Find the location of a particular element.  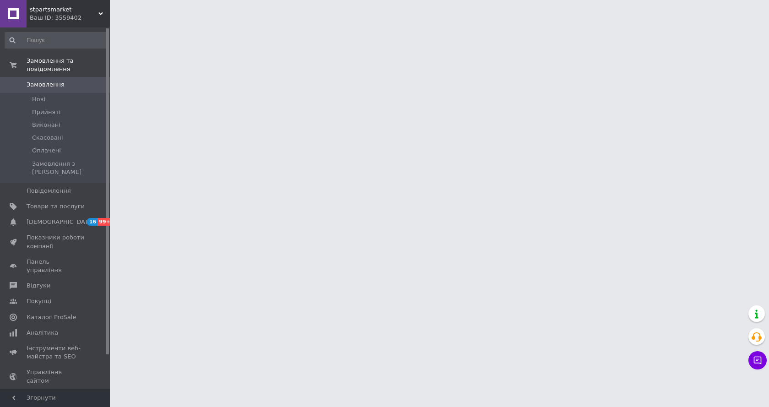

span: Повідомлення is located at coordinates (49, 191).